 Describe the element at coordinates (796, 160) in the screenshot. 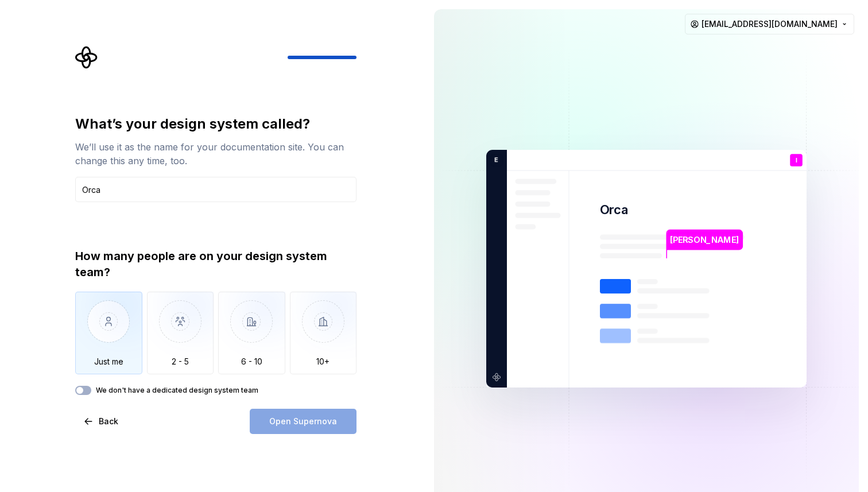

I see `p: I` at that location.